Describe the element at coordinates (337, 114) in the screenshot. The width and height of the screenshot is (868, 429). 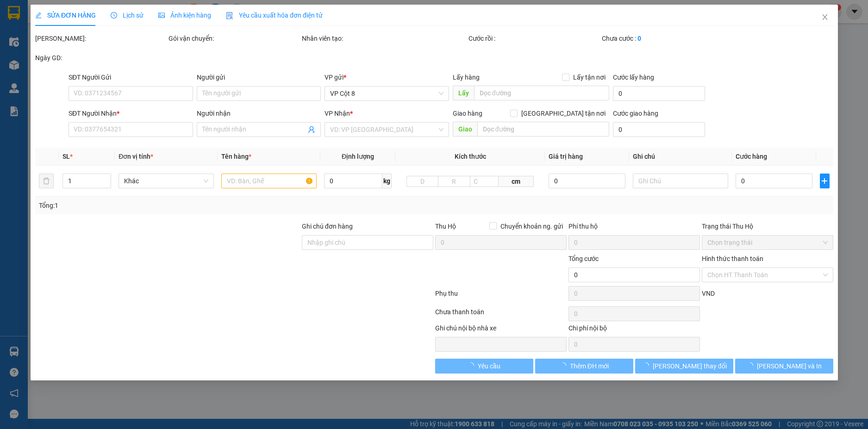
I see `span: VP Nhận` at that location.